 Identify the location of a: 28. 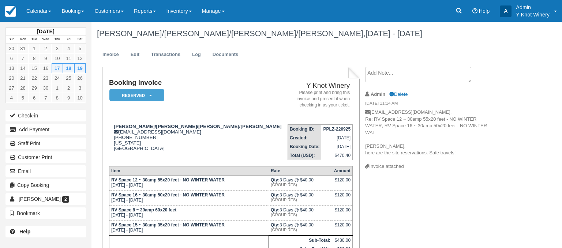
(23, 88).